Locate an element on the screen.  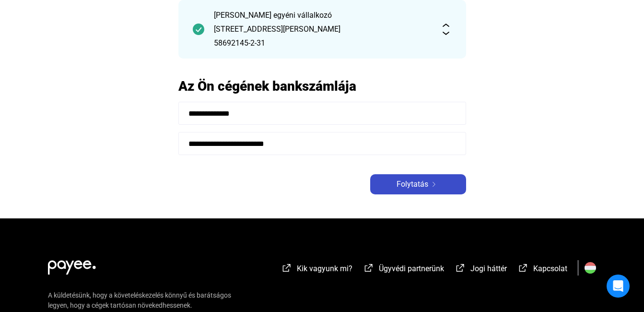
img: white-payee-white-dot.svg is located at coordinates (72, 264).